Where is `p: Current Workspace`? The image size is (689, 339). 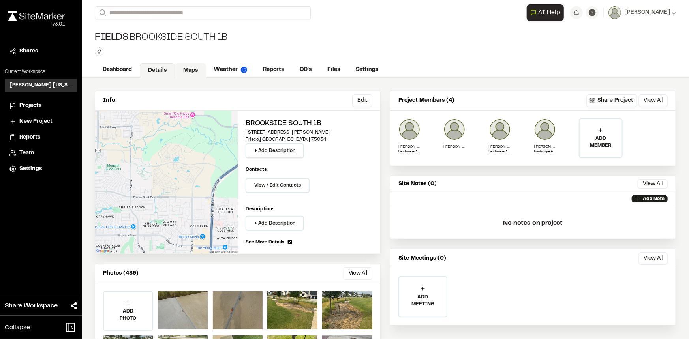
p: Current Workspace is located at coordinates (41, 72).